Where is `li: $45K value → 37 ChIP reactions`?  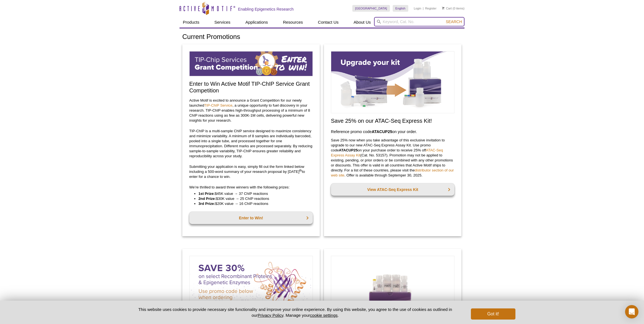
li: $45K value → 37 ChIP reactions is located at coordinates (252, 194).